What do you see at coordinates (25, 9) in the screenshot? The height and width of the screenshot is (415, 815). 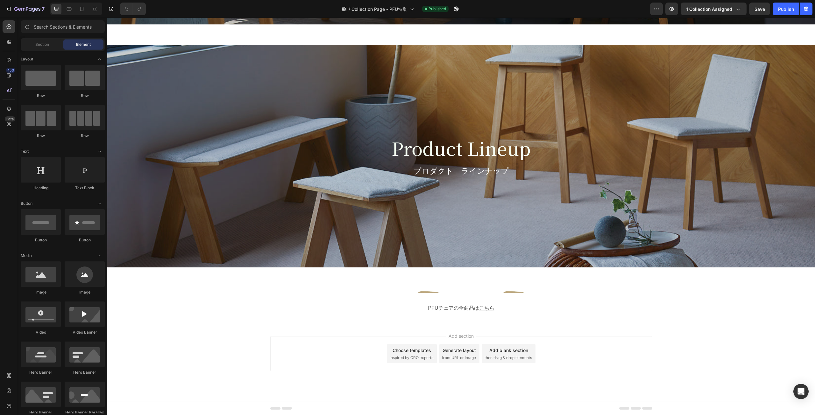 I see `button: 7` at bounding box center [25, 9].